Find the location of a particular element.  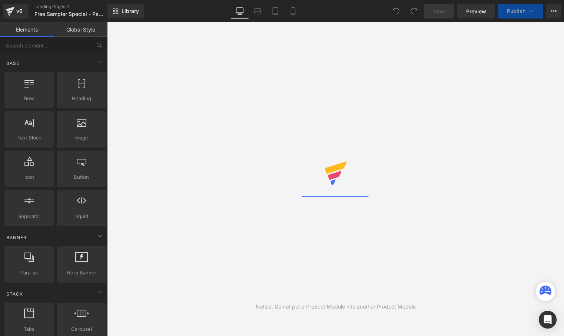

span: Icon is located at coordinates (29, 177).